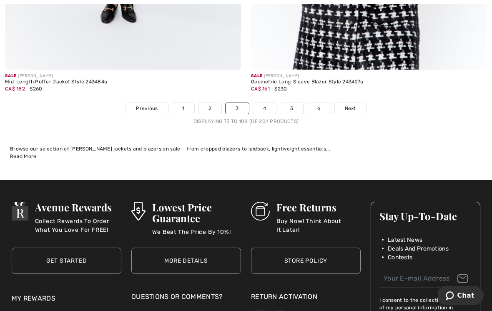  What do you see at coordinates (405, 240) in the screenshot?
I see `span: Latest News` at bounding box center [405, 240].